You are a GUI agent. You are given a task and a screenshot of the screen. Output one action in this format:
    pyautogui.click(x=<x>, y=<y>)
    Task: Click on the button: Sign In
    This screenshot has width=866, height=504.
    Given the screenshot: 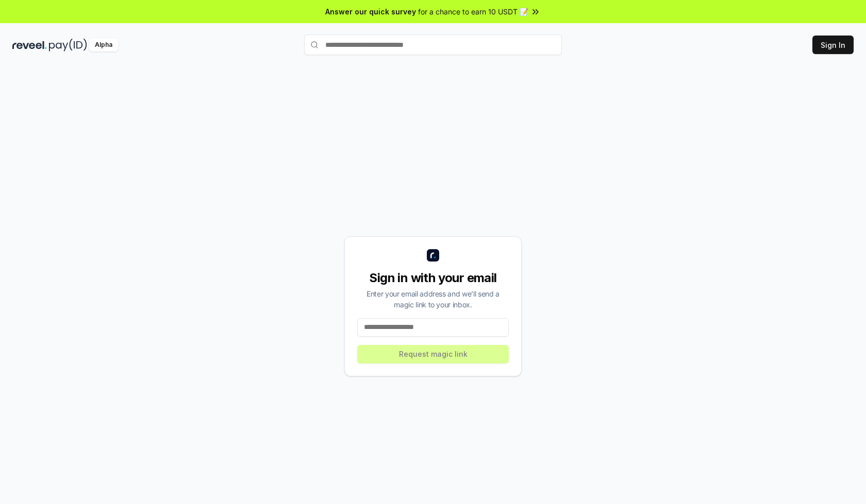 What is the action you would take?
    pyautogui.click(x=833, y=45)
    